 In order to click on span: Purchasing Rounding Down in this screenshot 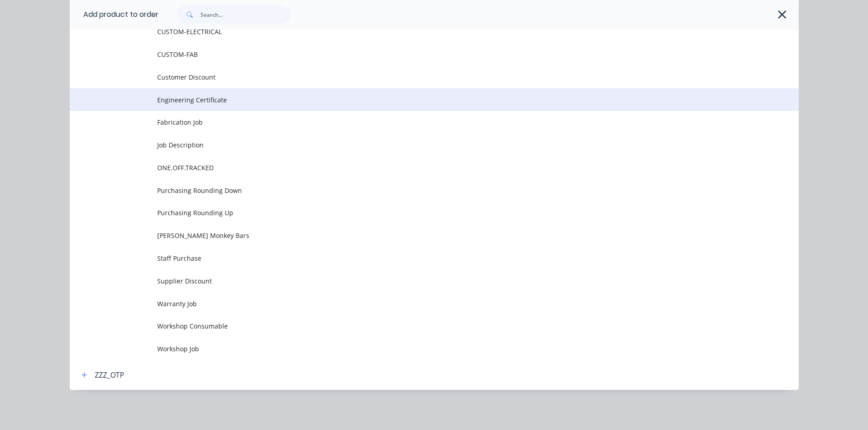, I will do `click(413, 190)`.